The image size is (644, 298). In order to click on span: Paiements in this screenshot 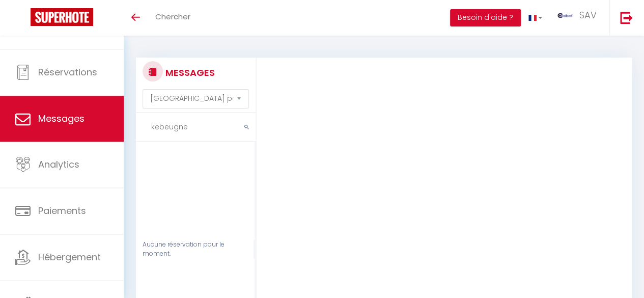, I will do `click(62, 211)`.